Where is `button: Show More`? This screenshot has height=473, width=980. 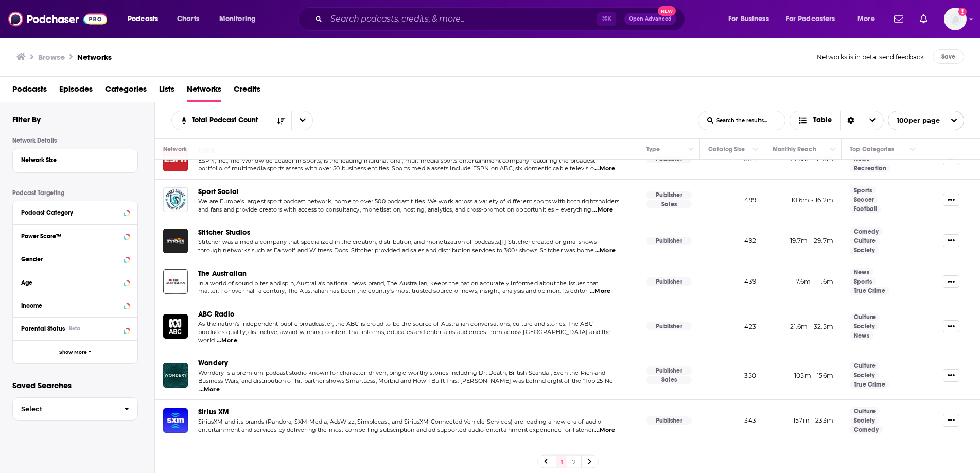 button: Show More is located at coordinates (75, 351).